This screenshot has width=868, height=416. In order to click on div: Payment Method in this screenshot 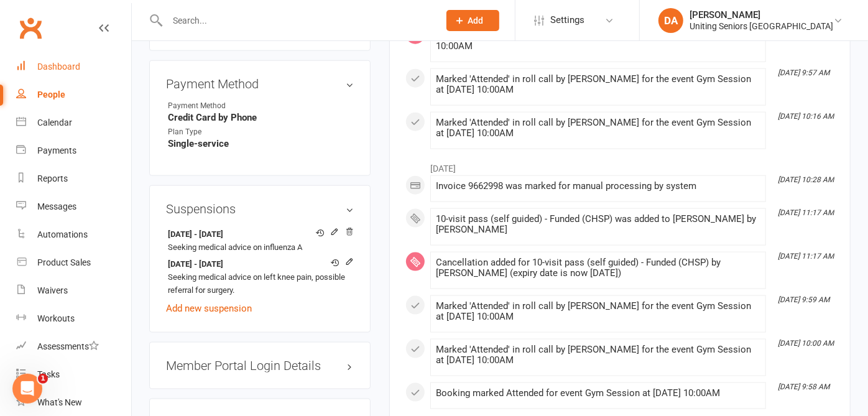, I will do `click(219, 105)`.